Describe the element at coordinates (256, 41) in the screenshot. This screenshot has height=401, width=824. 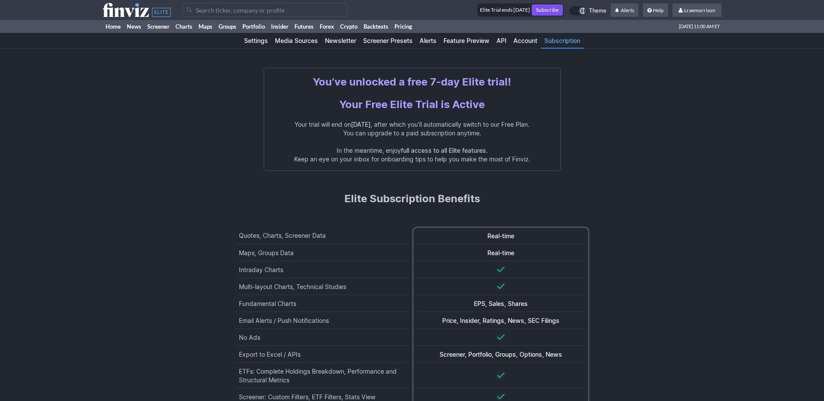
I see `a: Settings` at that location.